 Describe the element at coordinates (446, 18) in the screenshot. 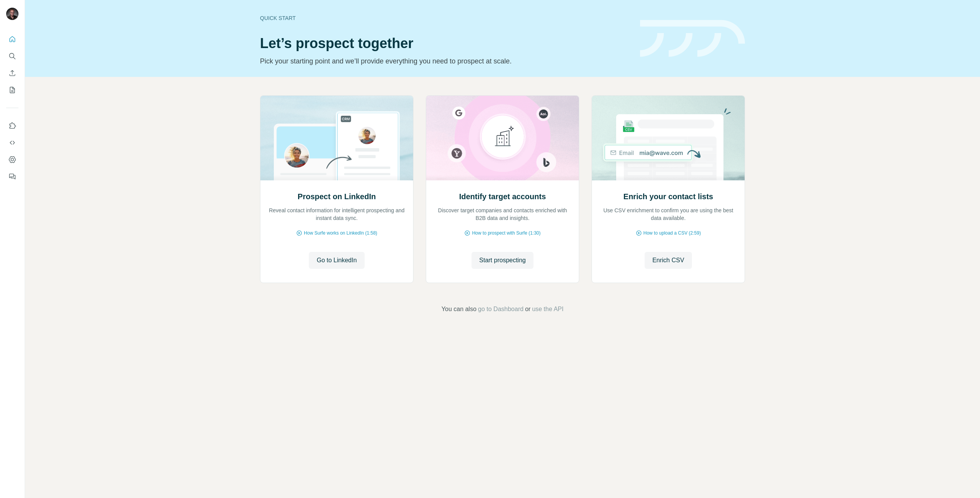

I see `div: Quick start` at that location.